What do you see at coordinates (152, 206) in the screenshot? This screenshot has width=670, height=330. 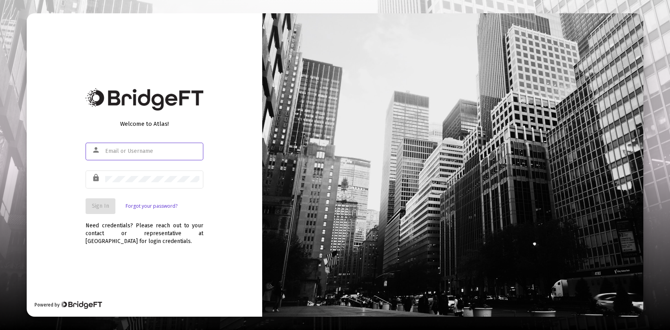 I see `a: Forgot your password?` at bounding box center [152, 206].